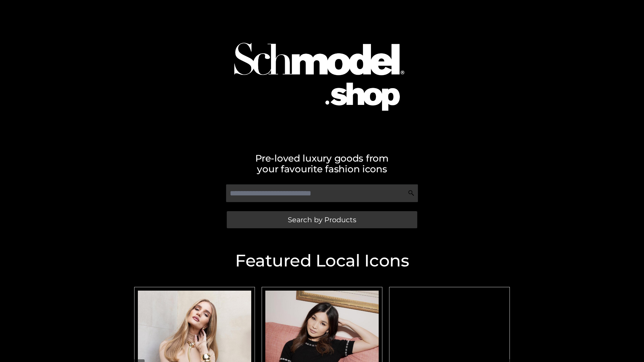  What do you see at coordinates (322, 163) in the screenshot?
I see `h2: Pre-loved luxury goods from your favourite fashion icons` at bounding box center [322, 163].